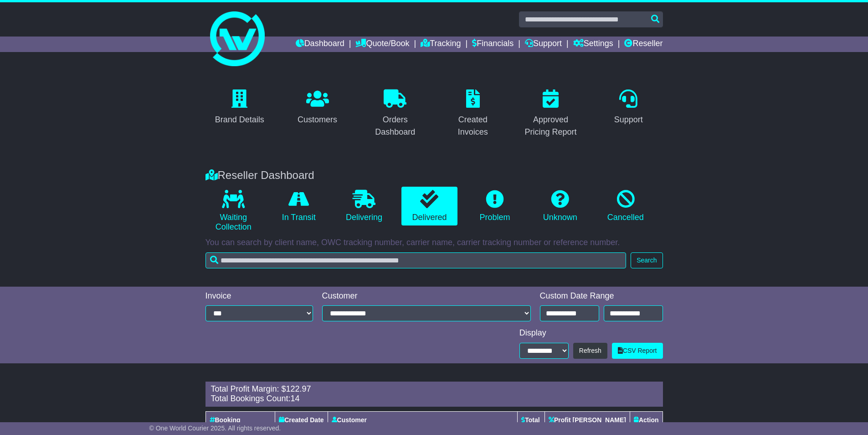 The image size is (868, 435). I want to click on a: Tracking, so click(441, 44).